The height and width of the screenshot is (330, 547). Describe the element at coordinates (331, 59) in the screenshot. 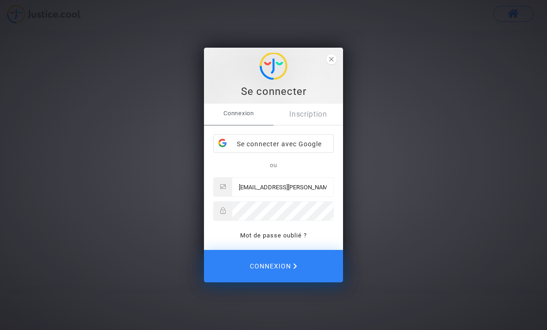

I see `span: close` at that location.